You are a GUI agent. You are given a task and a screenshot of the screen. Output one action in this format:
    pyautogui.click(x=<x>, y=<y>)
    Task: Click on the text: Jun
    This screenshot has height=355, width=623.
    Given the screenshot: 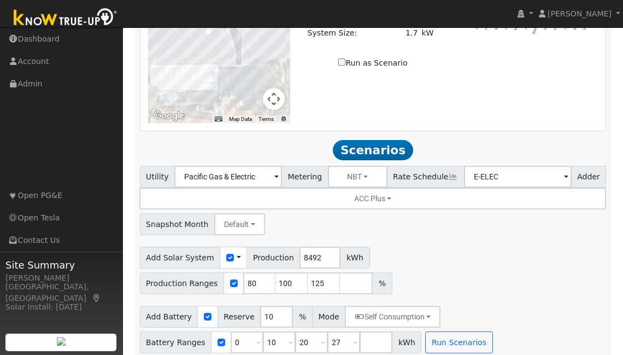 What is the action you would take?
    pyautogui.click(x=526, y=27)
    